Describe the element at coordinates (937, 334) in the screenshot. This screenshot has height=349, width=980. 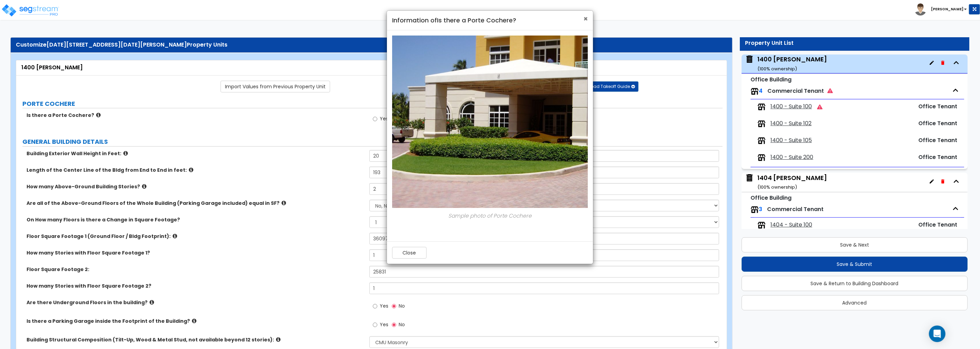
I see `div: Open Intercom Messenger` at that location.